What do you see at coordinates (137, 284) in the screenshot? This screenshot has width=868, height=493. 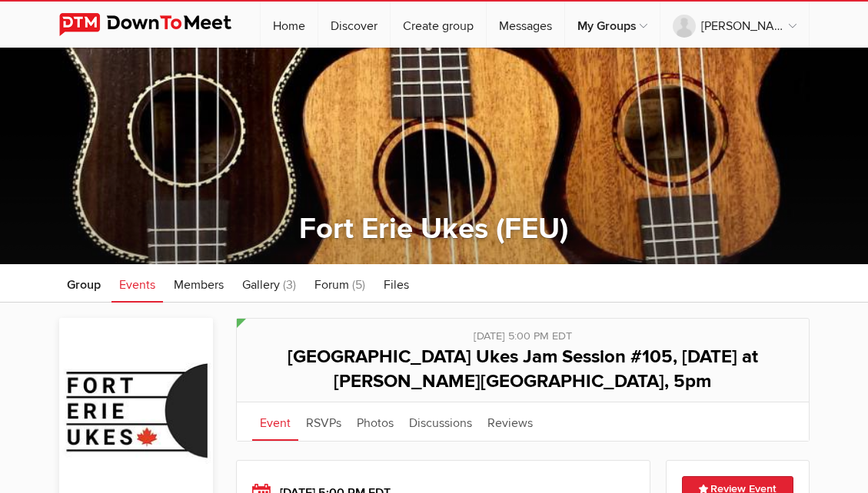 I see `a: Events` at bounding box center [137, 284].